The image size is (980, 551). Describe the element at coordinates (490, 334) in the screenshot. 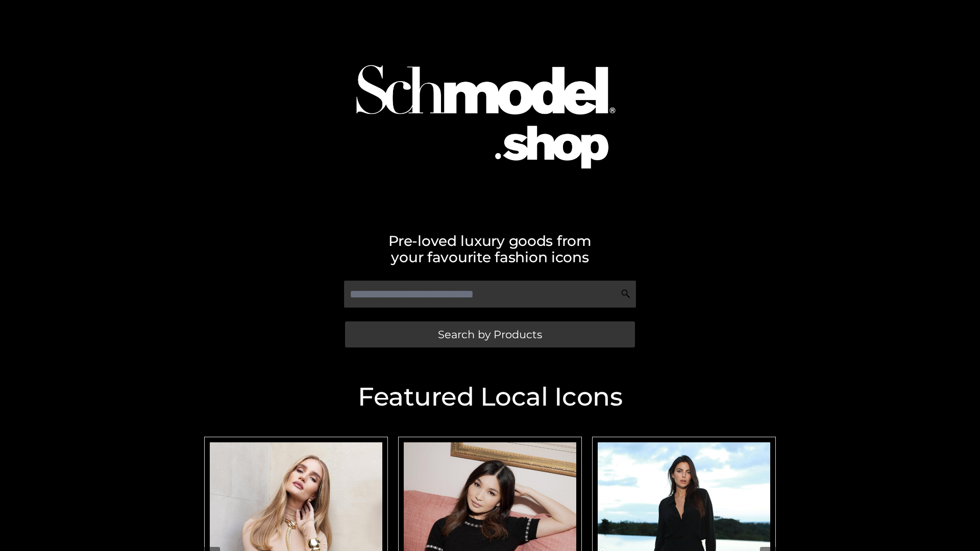

I see `a: Search by Products` at that location.